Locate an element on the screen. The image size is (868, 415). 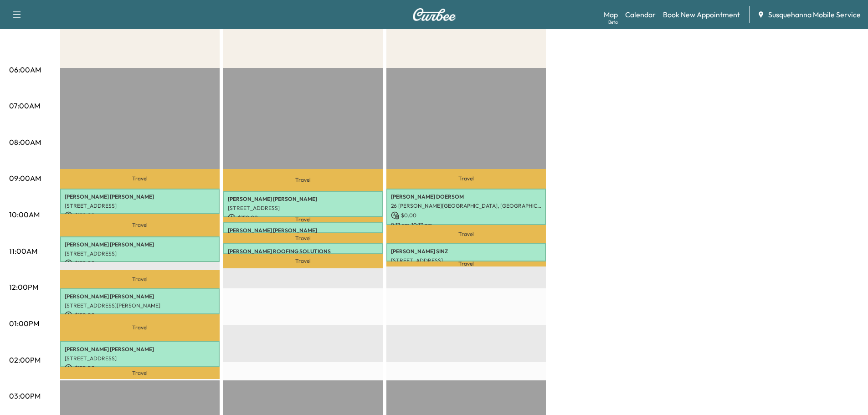
p: 07:00AM is located at coordinates (25, 105).